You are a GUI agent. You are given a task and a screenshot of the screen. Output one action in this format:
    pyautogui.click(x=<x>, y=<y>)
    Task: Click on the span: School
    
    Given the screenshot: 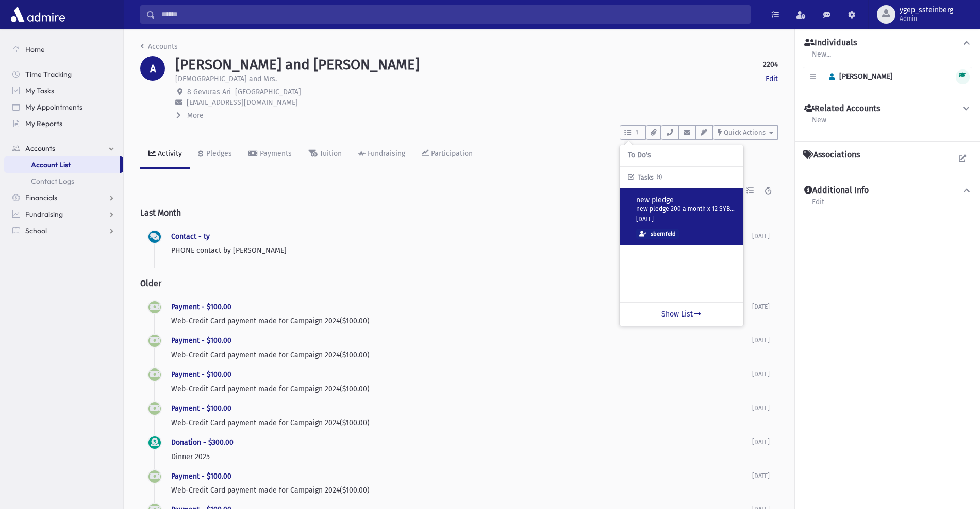 What is the action you would take?
    pyautogui.click(x=36, y=231)
    